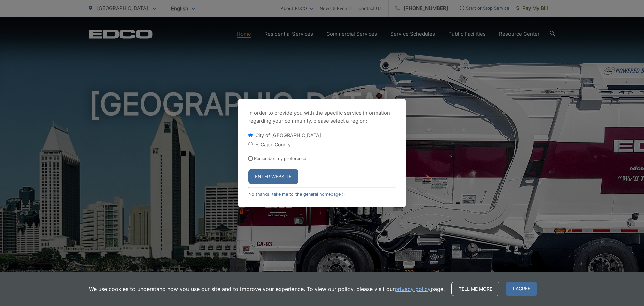 The width and height of the screenshot is (644, 306). What do you see at coordinates (273, 144) in the screenshot?
I see `label: El Cajon County` at bounding box center [273, 144].